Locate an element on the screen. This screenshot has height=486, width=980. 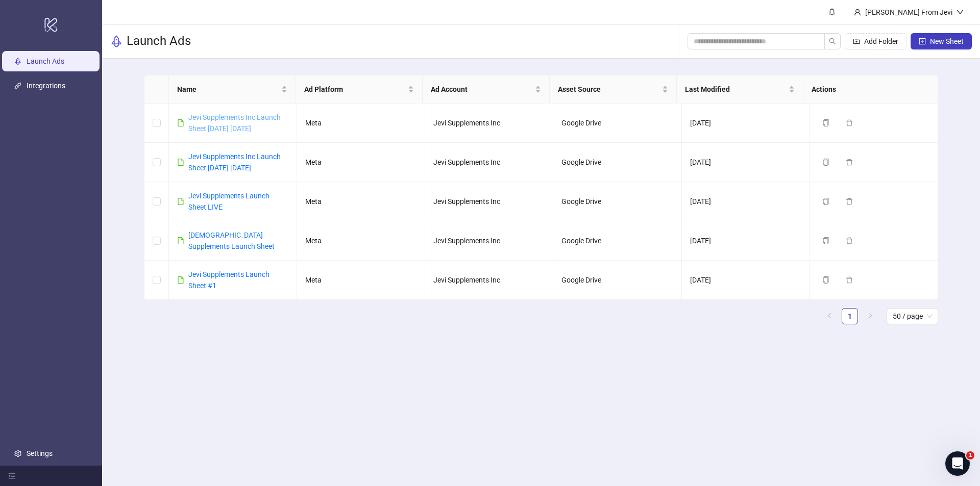
th: Ad Platform is located at coordinates (359, 89).